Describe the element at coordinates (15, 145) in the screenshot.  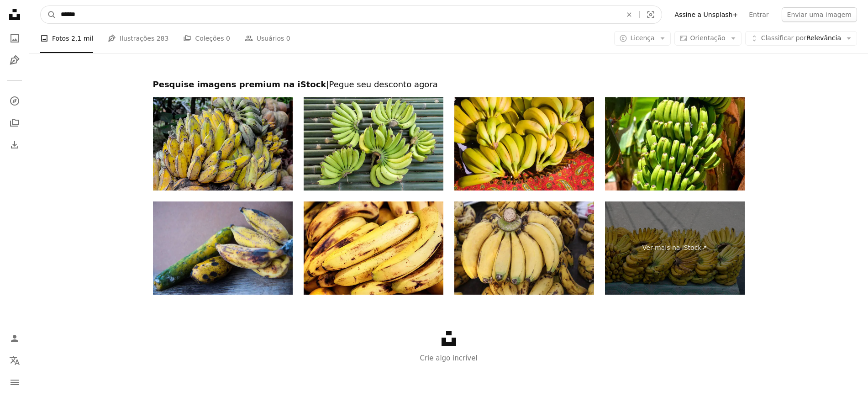
I see `a: Histórico de downloads` at that location.